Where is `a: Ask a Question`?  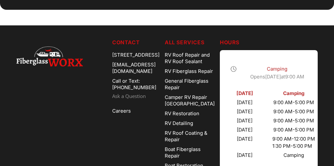 a: Ask a Question is located at coordinates (136, 96).